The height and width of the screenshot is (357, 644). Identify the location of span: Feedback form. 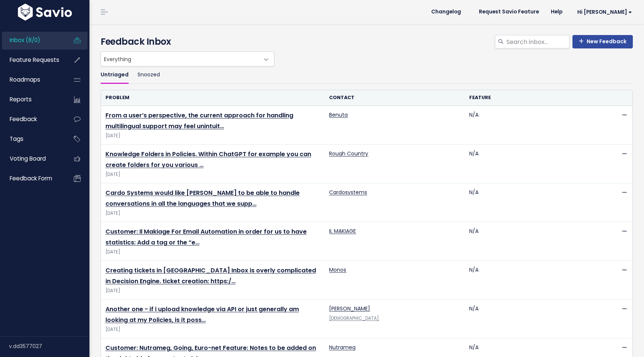
(31, 178).